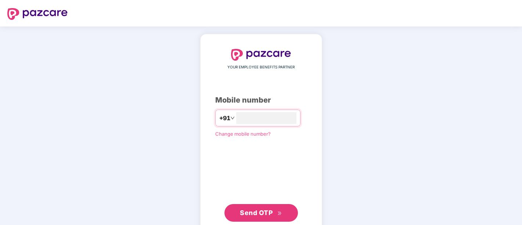 The height and width of the screenshot is (225, 522). I want to click on span: Send OTP, so click(256, 212).